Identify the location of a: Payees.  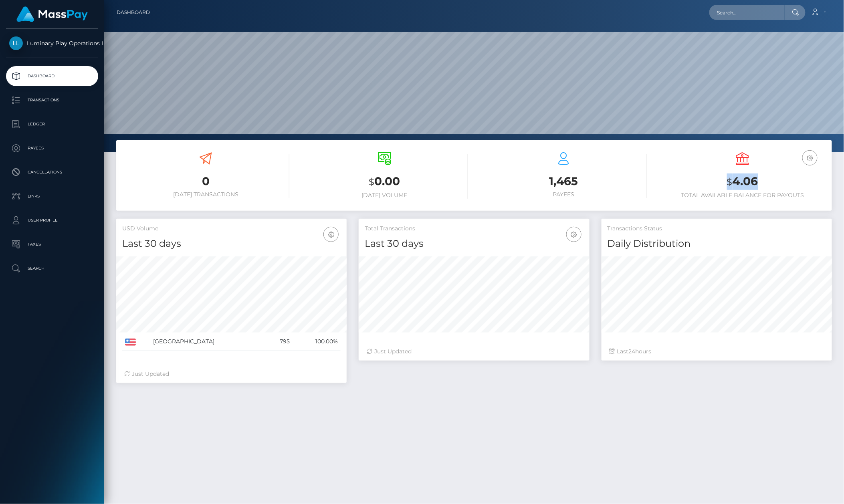
(52, 148).